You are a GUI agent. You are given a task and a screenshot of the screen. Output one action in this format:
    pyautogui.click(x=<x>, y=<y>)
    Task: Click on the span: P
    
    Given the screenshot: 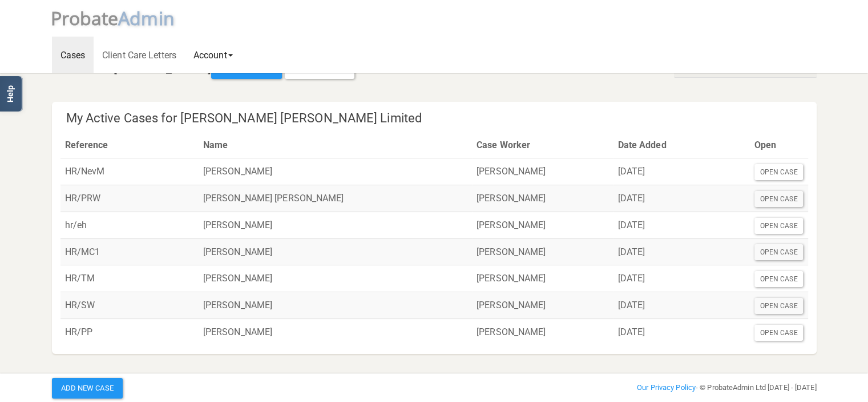 What is the action you would take?
    pyautogui.click(x=85, y=18)
    